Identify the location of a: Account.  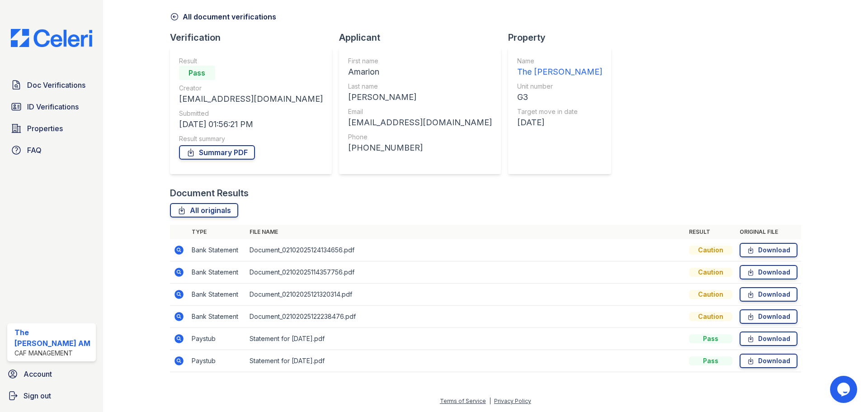
(51, 374).